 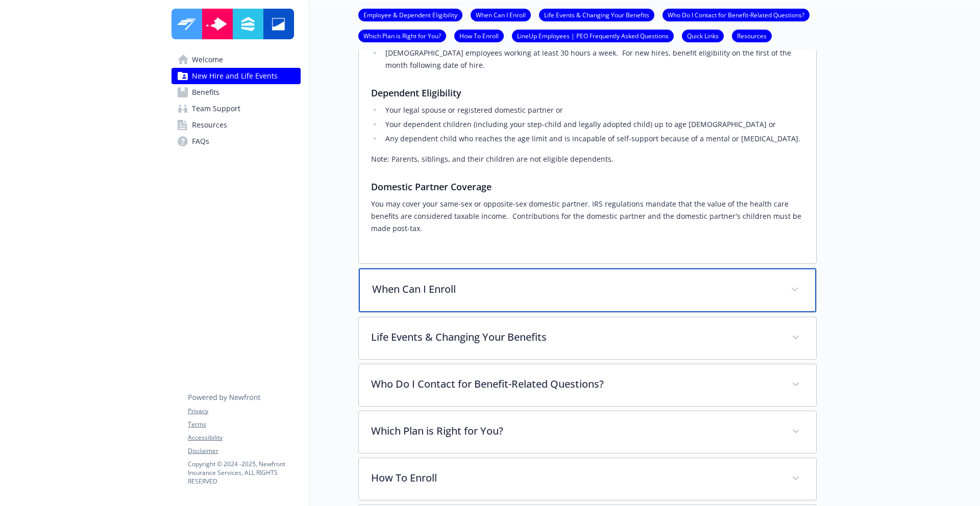 What do you see at coordinates (588, 187) in the screenshot?
I see `h3: Domestic Partner Coverage` at bounding box center [588, 187].